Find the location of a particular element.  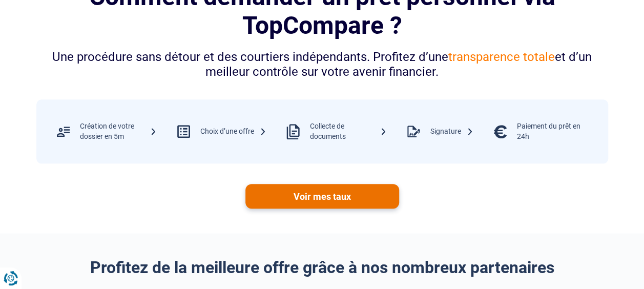

a: Voir mes taux is located at coordinates (322, 196).